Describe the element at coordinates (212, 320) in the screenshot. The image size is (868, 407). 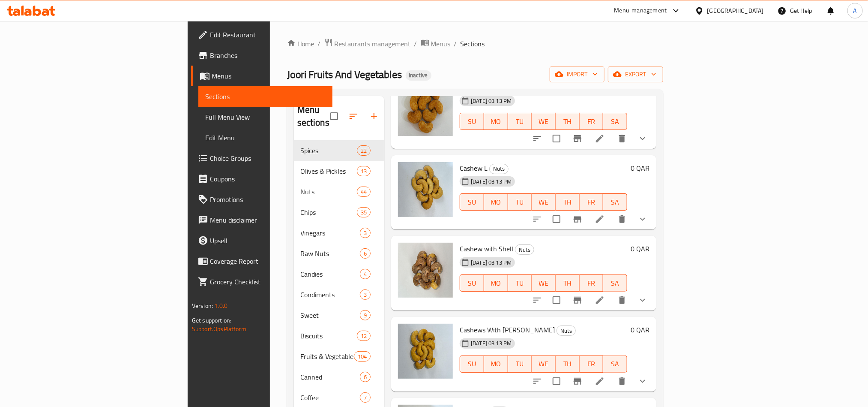
I see `span: Get support on:` at that location.